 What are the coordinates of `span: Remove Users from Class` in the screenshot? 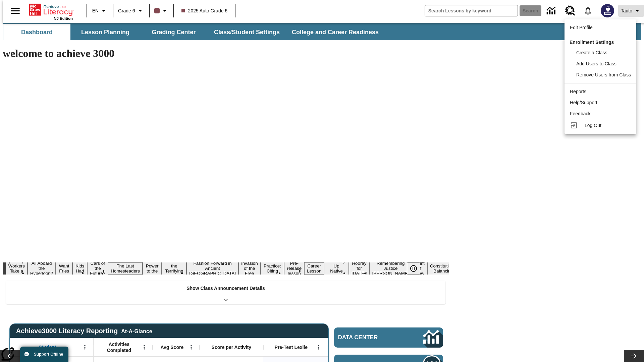 It's located at (603, 75).